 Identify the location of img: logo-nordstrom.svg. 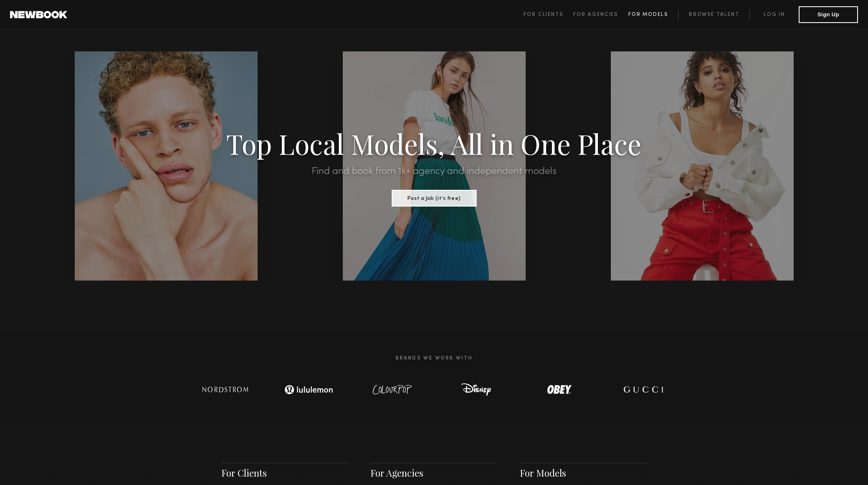
(225, 389).